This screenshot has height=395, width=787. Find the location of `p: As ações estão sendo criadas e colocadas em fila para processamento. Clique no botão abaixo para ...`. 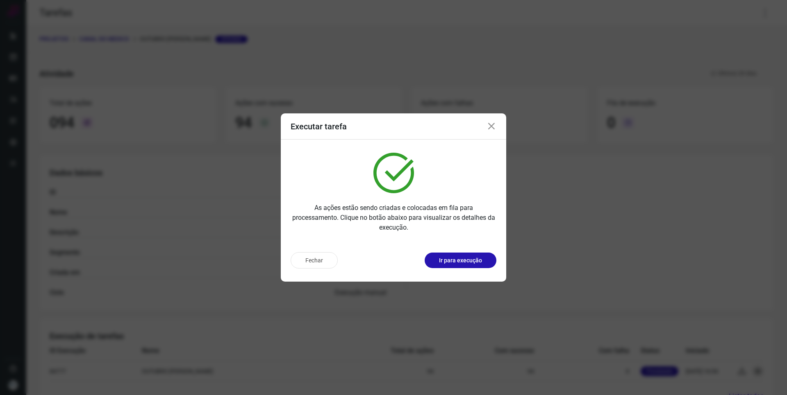

p: As ações estão sendo criadas e colocadas em fila para processamento. Clique no botão abaixo para ... is located at coordinates (393, 218).